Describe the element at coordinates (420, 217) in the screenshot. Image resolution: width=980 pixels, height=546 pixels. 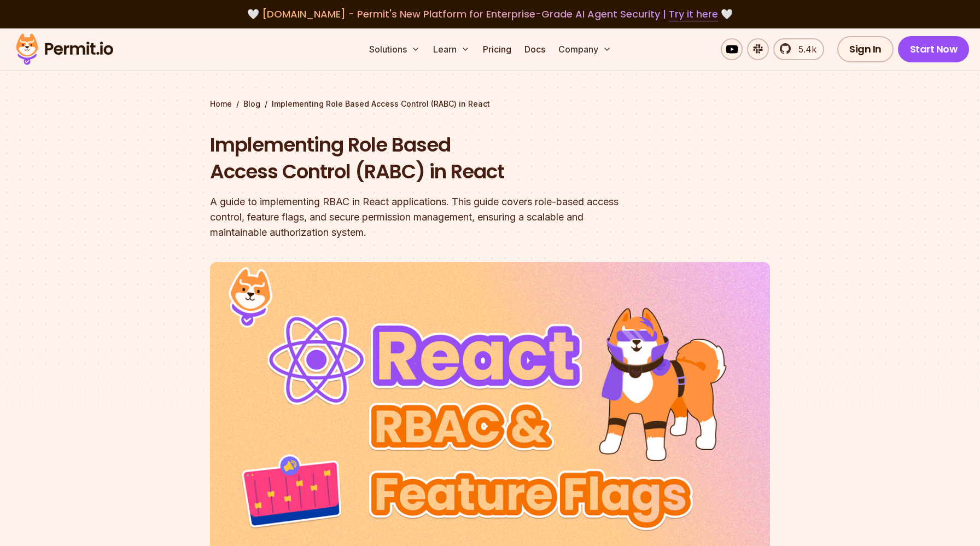
I see `div: A guide to implementing RBAC in React applications. This guide covers role-based access control, ...` at that location.